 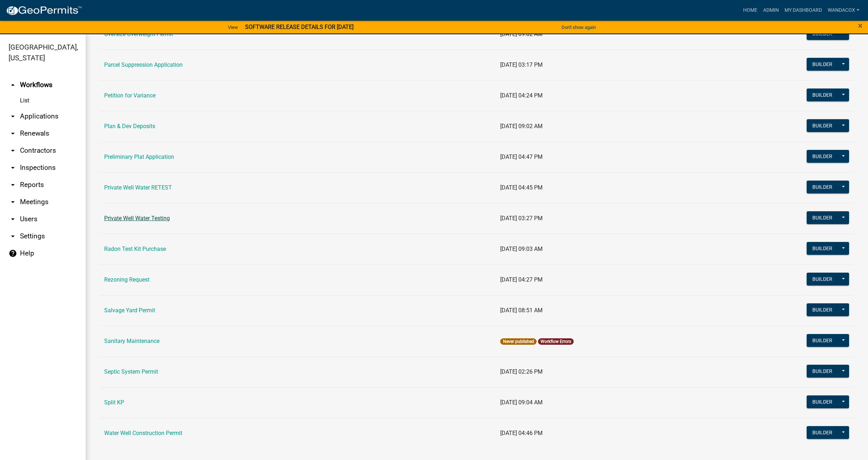 What do you see at coordinates (135, 249) in the screenshot?
I see `a: Radon Test Kit Purchase` at bounding box center [135, 249].